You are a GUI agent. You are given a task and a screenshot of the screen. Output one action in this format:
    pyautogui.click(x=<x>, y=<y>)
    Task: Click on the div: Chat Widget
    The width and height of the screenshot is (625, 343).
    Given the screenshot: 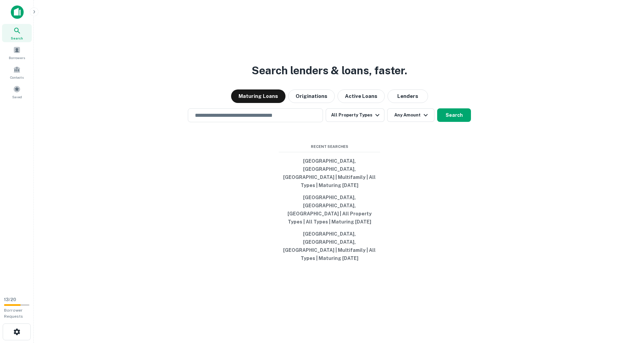 What is the action you would take?
    pyautogui.click(x=608, y=305)
    